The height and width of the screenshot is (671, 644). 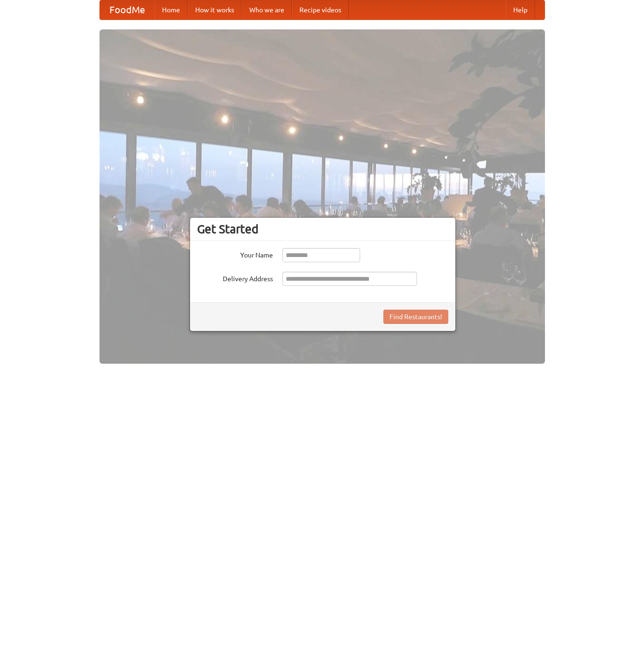 What do you see at coordinates (321, 10) in the screenshot?
I see `a: Recipe videos` at bounding box center [321, 10].